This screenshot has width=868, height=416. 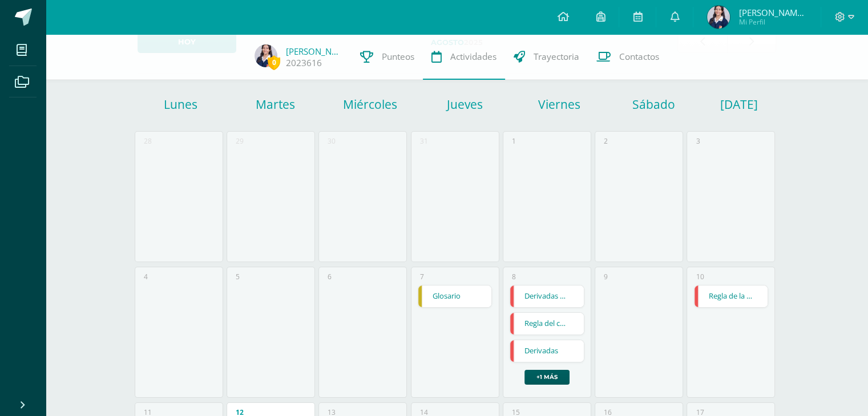 I want to click on a: Derivadas primitiva, so click(x=546, y=296).